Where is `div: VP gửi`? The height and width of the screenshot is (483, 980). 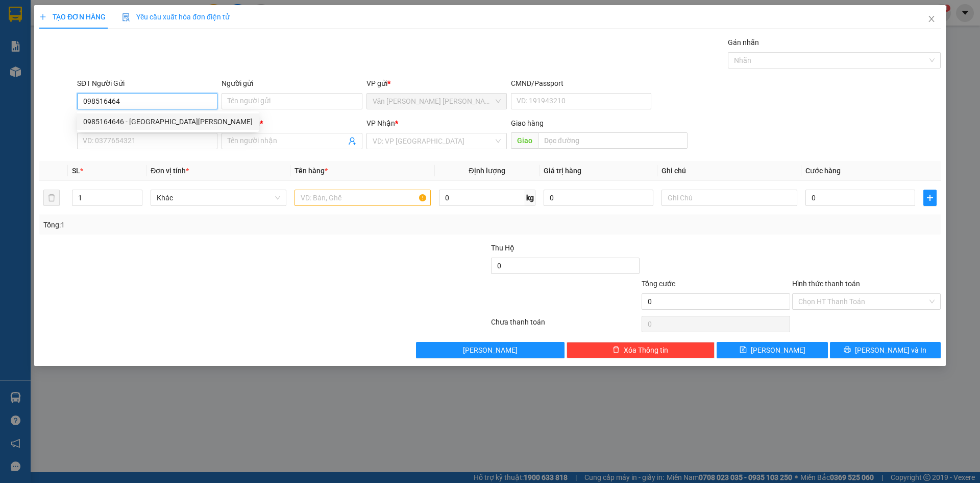 div: VP gửi is located at coordinates (437, 83).